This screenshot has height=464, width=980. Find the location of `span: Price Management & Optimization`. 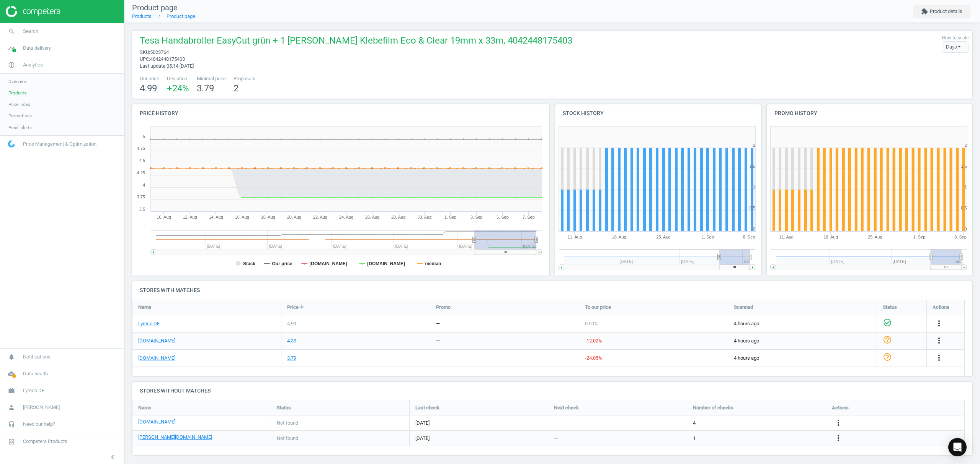

span: Price Management & Optimization is located at coordinates (60, 144).